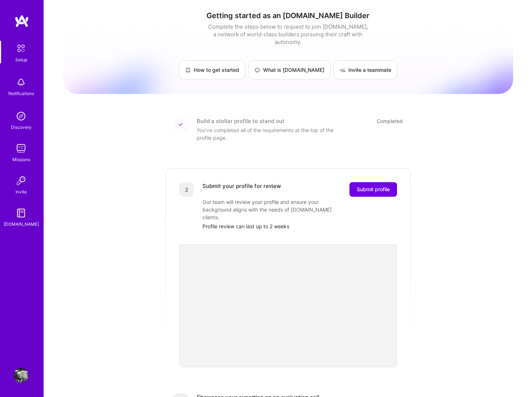 The image size is (532, 397). Describe the element at coordinates (187, 189) in the screenshot. I see `div: 2` at that location.